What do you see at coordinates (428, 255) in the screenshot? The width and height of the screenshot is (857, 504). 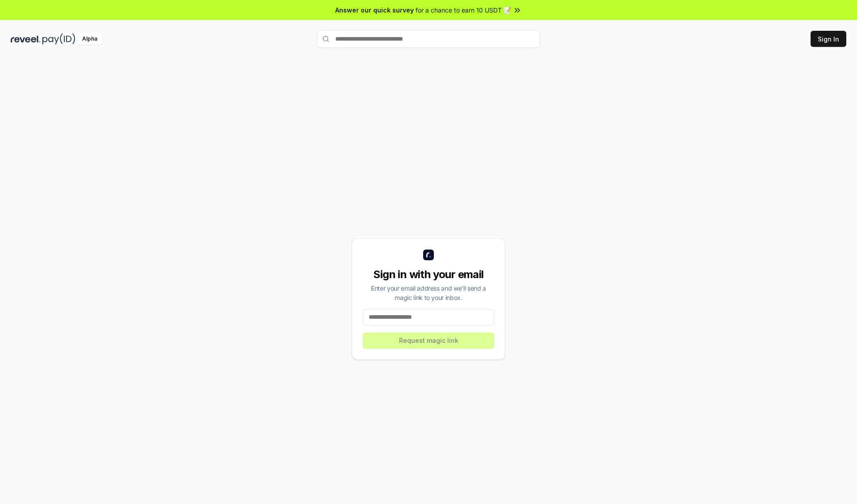 I see `img: logo_small` at bounding box center [428, 255].